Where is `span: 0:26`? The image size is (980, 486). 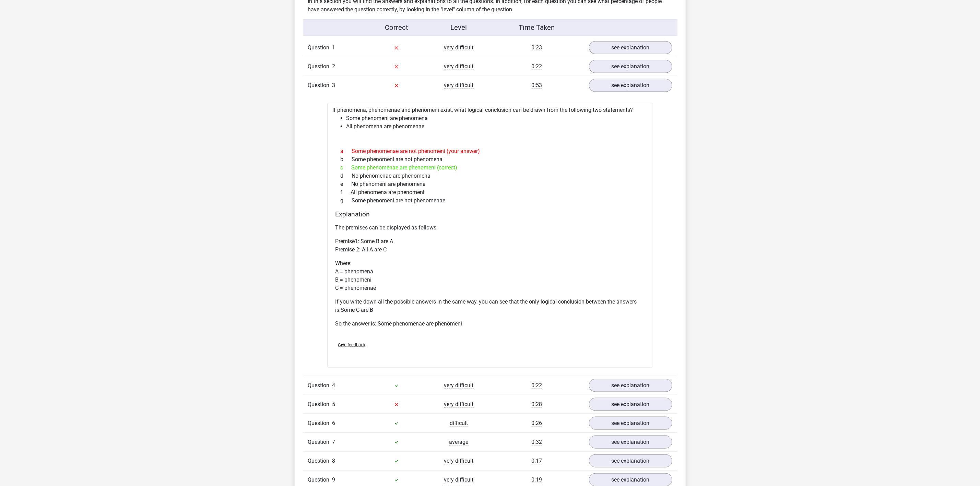
span: 0:26 is located at coordinates (537, 423).